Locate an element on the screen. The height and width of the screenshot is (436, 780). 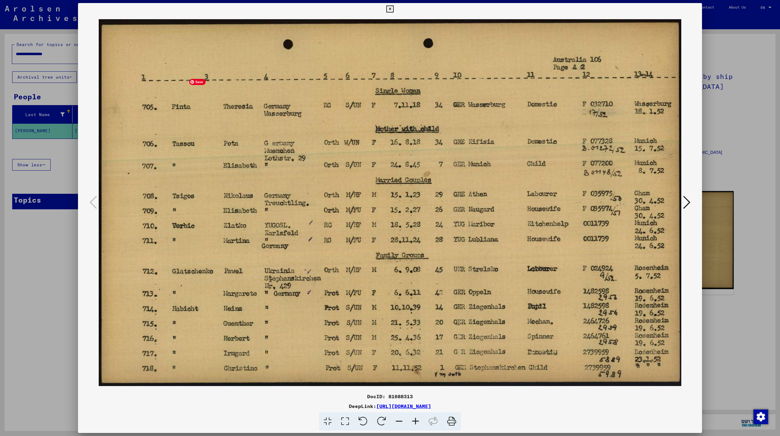
div: DocID: 81688313 is located at coordinates (390, 397).